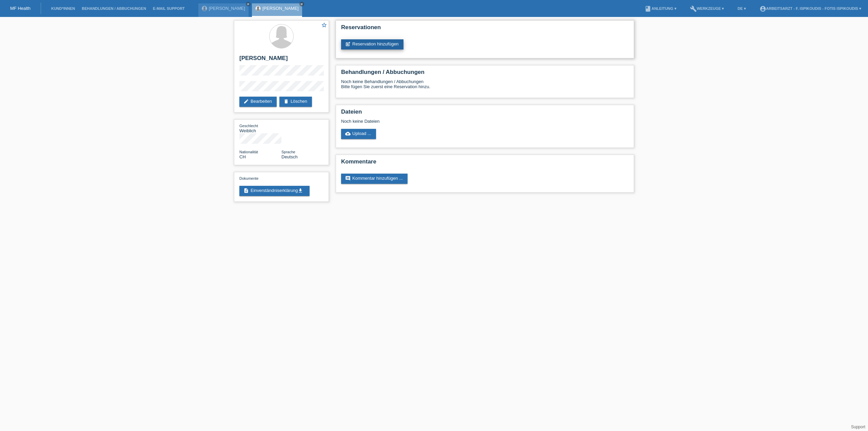 The height and width of the screenshot is (431, 868). Describe the element at coordinates (249, 178) in the screenshot. I see `span: Dokumente` at that location.